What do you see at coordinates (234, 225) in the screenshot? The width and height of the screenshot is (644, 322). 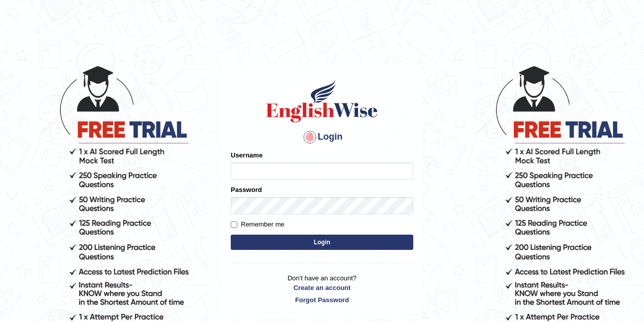 I see `input: Remember me` at bounding box center [234, 225].